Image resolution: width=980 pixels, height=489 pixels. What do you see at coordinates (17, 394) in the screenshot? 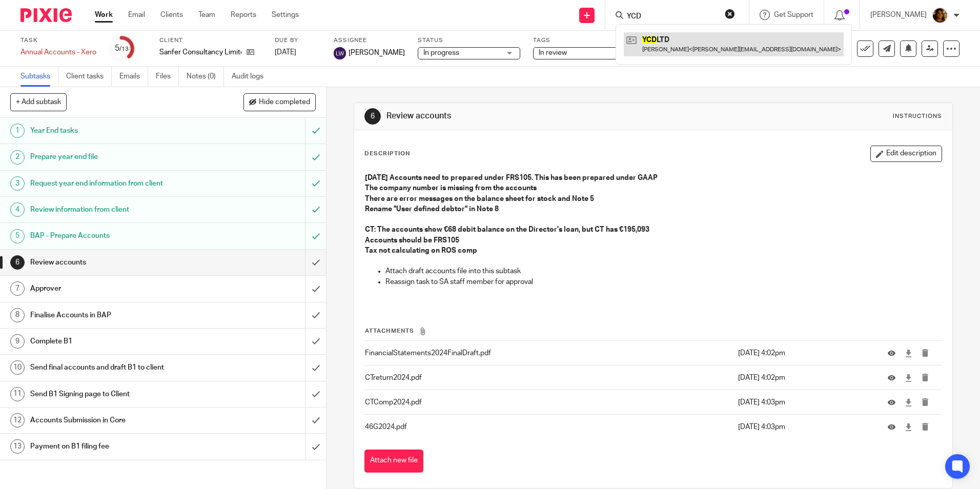
I see `div: 11` at bounding box center [17, 394].